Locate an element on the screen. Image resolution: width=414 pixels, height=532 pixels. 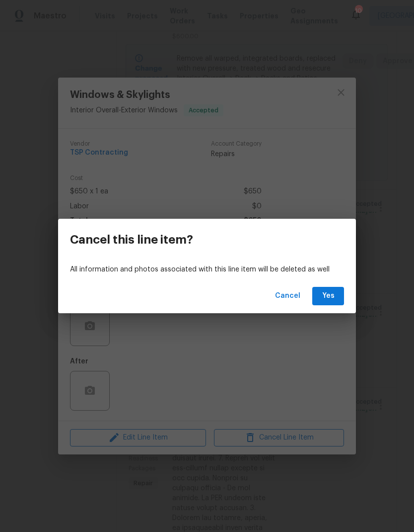
button: Cancel is located at coordinates (287, 296).